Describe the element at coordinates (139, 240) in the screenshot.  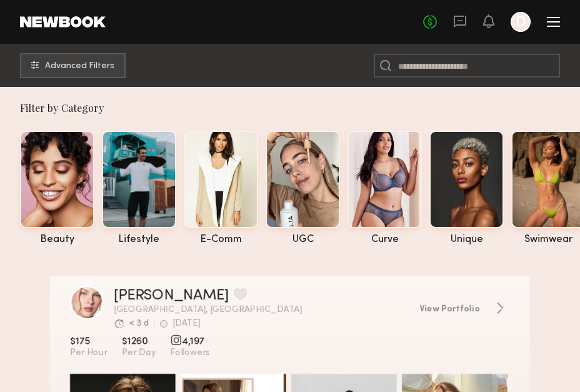
I see `div: lifestyle` at that location.